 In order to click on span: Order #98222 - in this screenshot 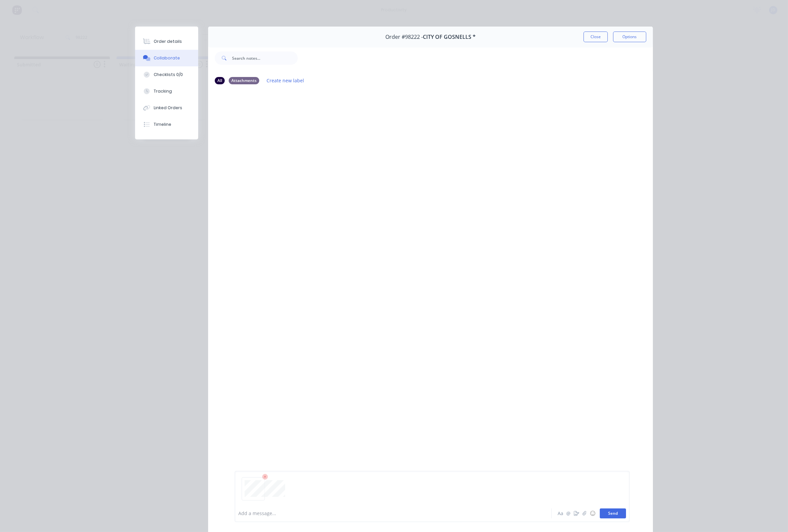, I will do `click(404, 37)`.